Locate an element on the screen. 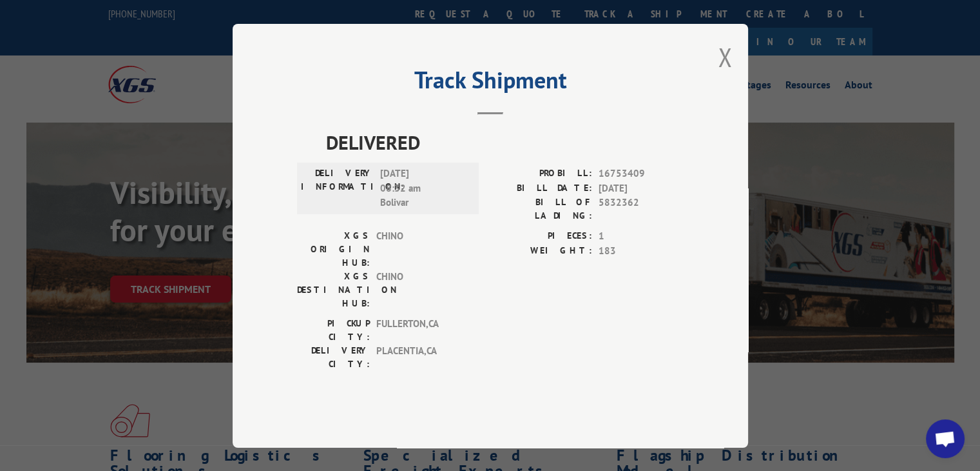 The height and width of the screenshot is (471, 980). label: PICKUP CITY: is located at coordinates (333, 330).